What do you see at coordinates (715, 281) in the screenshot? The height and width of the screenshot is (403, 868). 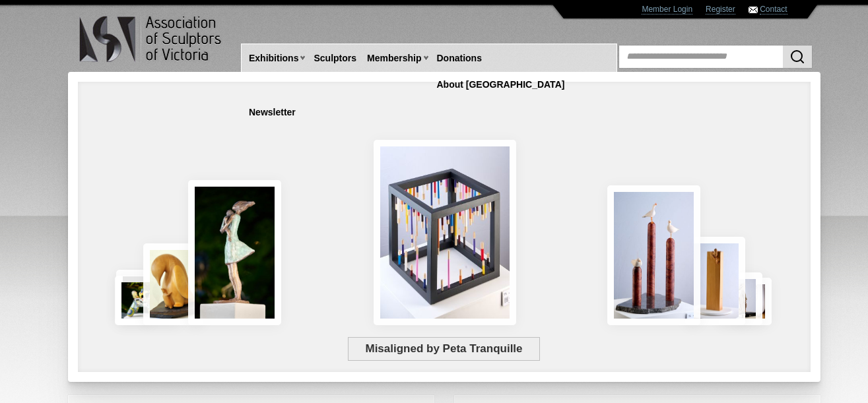 I see `img: Little Frog. Big Climb` at bounding box center [715, 281].